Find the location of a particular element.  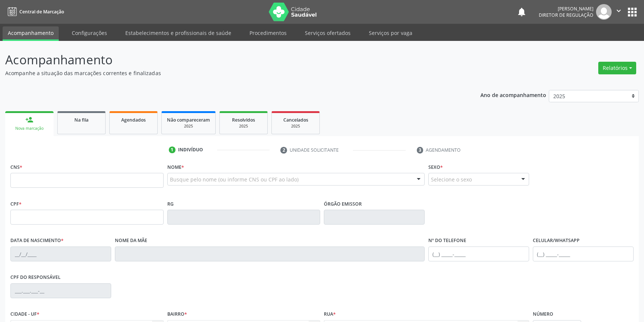

label: Bairro is located at coordinates (177, 314).